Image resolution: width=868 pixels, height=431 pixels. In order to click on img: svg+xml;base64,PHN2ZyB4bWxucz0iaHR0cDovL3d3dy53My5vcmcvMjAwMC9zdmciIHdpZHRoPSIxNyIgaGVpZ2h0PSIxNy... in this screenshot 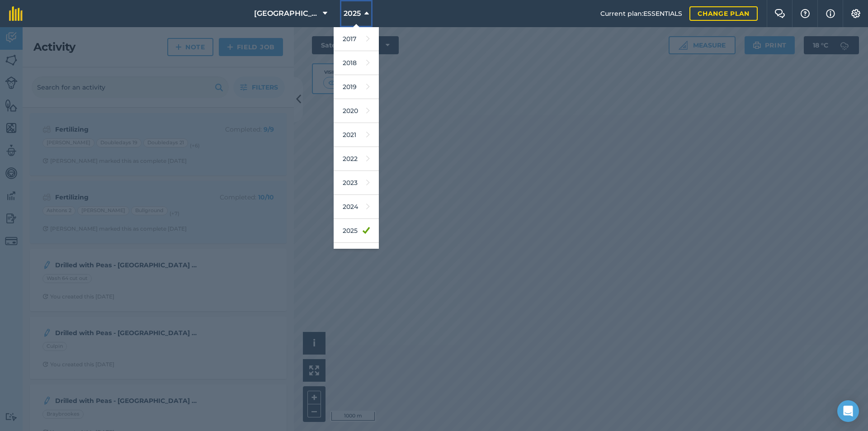, I will do `click(830, 14)`.